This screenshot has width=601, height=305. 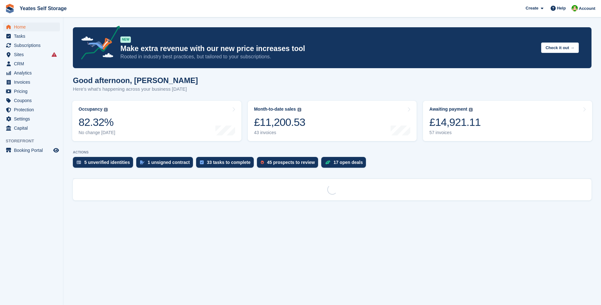 I want to click on div: 45 prospects to review, so click(x=291, y=162).